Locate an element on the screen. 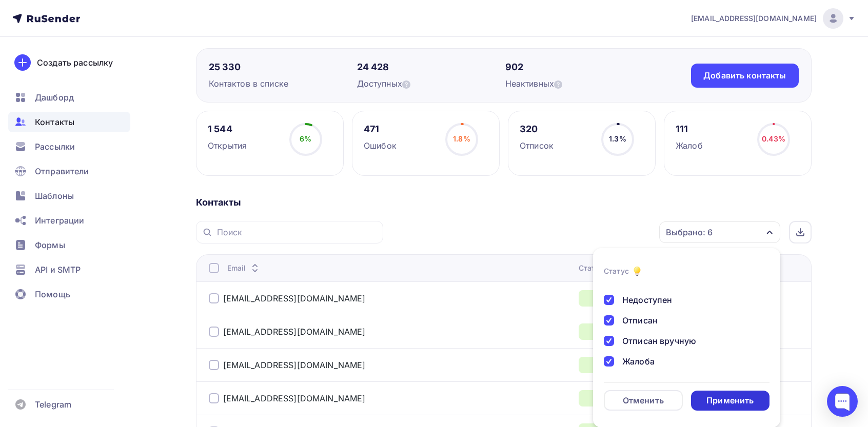 Image resolution: width=868 pixels, height=427 pixels. div: Отписан вручную is located at coordinates (659, 341).